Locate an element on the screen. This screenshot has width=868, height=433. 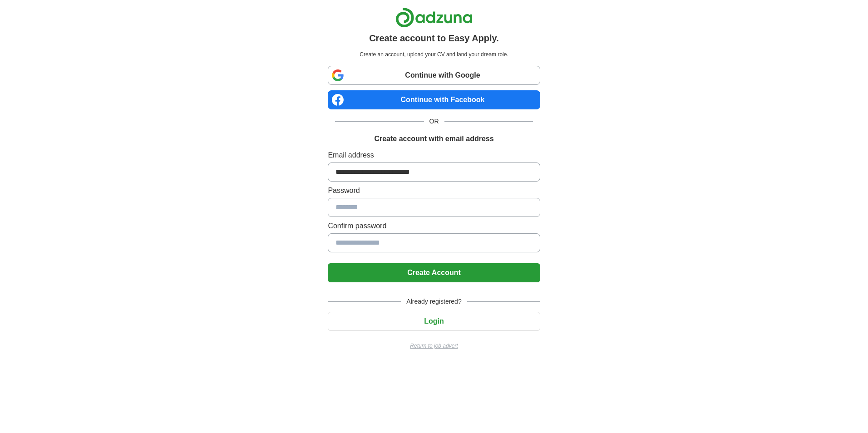
span: Already registered? is located at coordinates (433, 301).